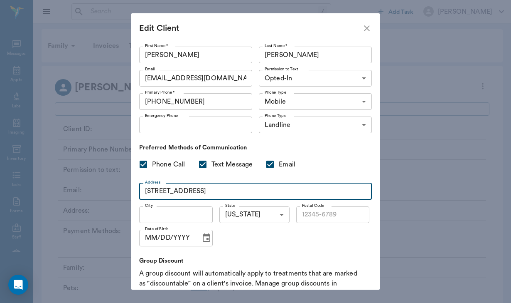  I want to click on label: Postal Code, so click(313, 205).